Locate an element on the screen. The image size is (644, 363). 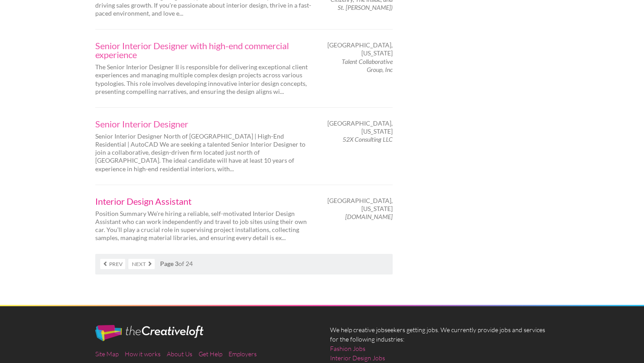
a: Site Map is located at coordinates (107, 353).